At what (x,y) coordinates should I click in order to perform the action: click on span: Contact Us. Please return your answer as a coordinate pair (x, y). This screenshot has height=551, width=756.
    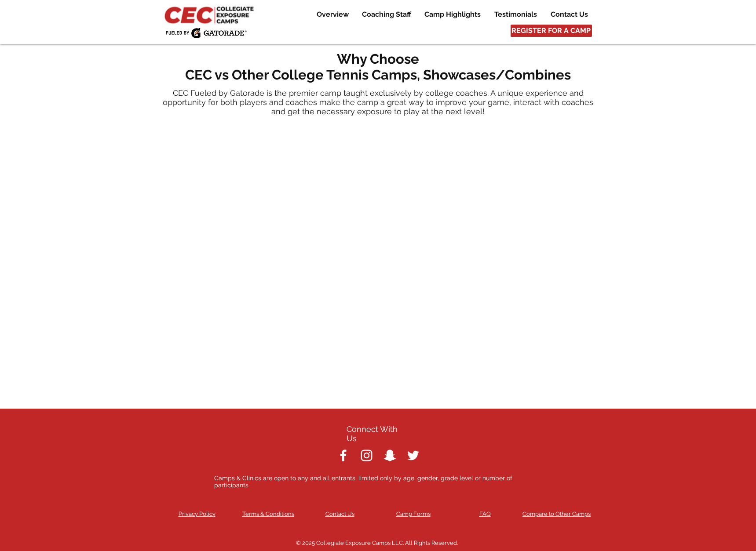
    Looking at the image, I should click on (340, 514).